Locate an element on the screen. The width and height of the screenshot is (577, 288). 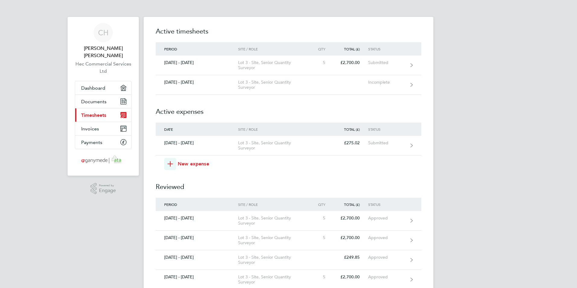
div: Date is located at coordinates (197, 129).